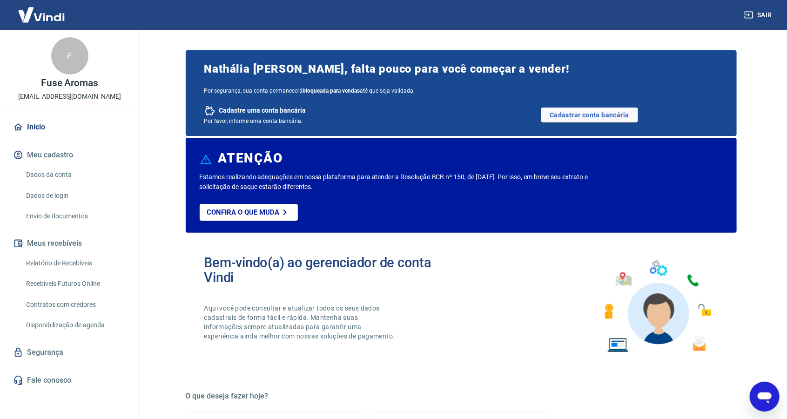 This screenshot has height=419, width=787. I want to click on a: Relatório de Recebíveis, so click(75, 263).